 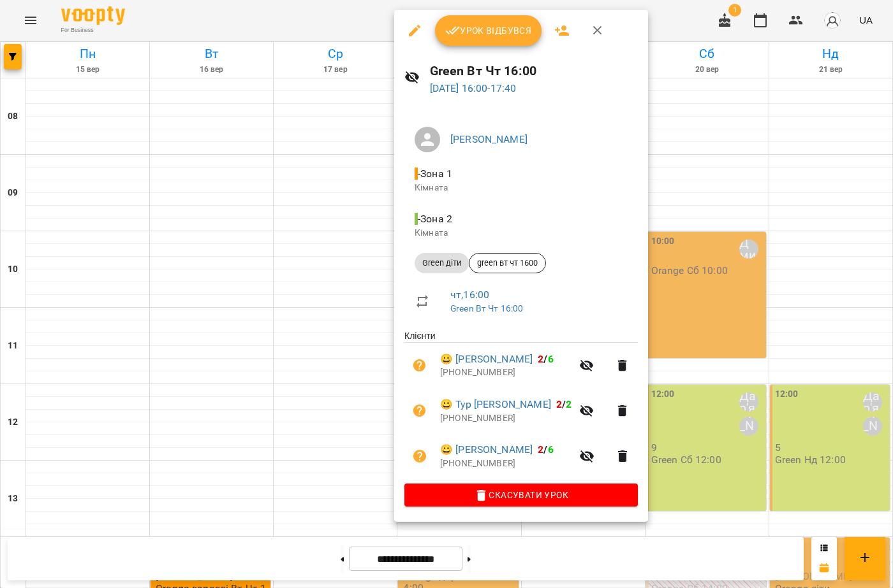 What do you see at coordinates (521, 406) in the screenshot?
I see `ul: Клієнти` at bounding box center [521, 406].